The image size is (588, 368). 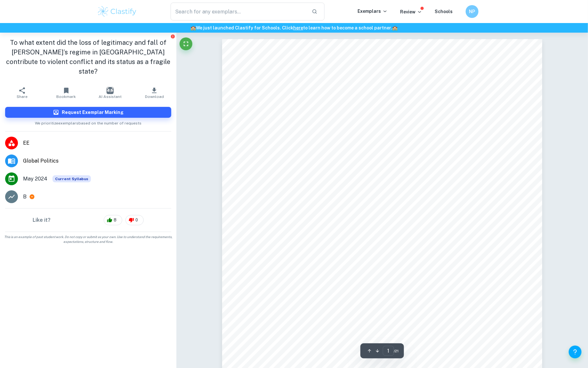 What do you see at coordinates (88, 122) in the screenshot?
I see `span: We prioritize exemplars based on the number of requests` at bounding box center [88, 122].